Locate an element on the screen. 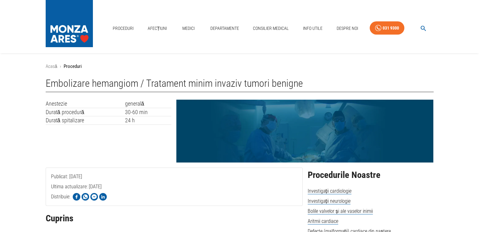 The image size is (479, 232). button: Share on Facebook is located at coordinates (76, 197).